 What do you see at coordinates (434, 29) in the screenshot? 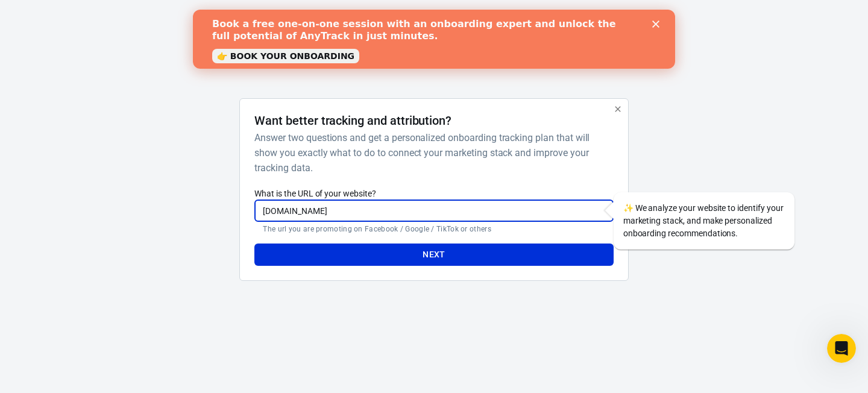
I see `div: AnyTrack` at bounding box center [434, 29].